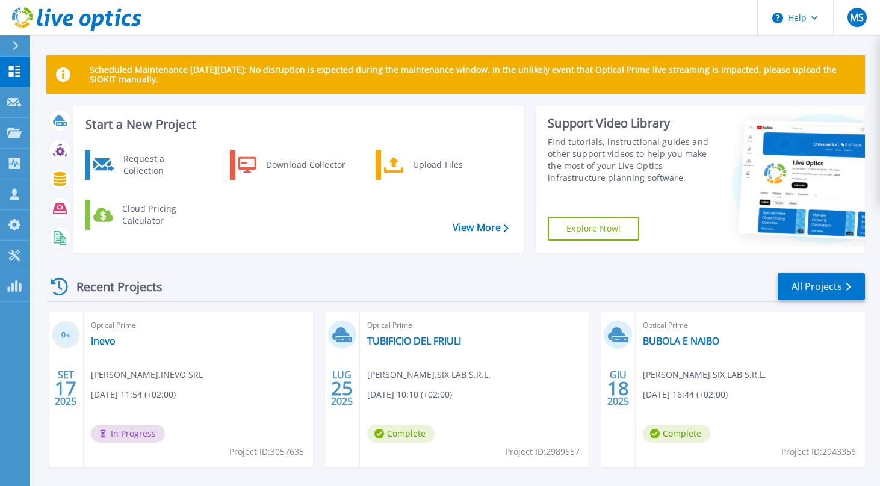 Image resolution: width=880 pixels, height=486 pixels. I want to click on span: 25, so click(342, 388).